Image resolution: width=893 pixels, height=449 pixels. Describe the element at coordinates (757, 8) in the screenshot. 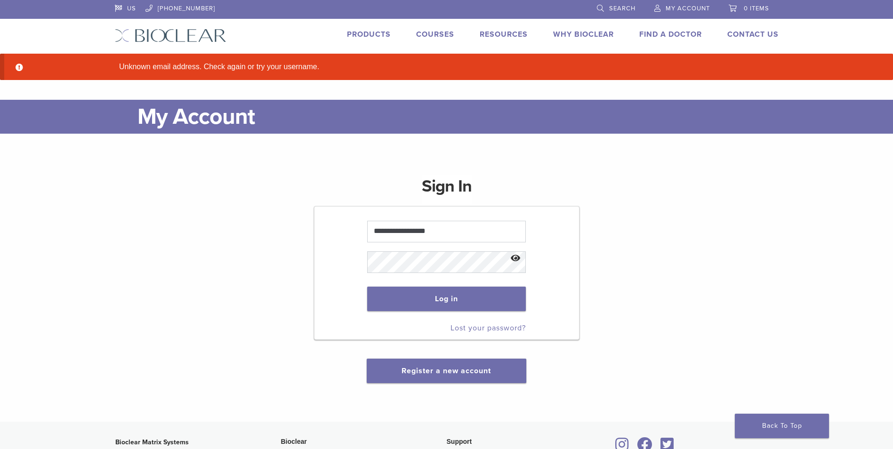

I see `span: 0 items` at that location.